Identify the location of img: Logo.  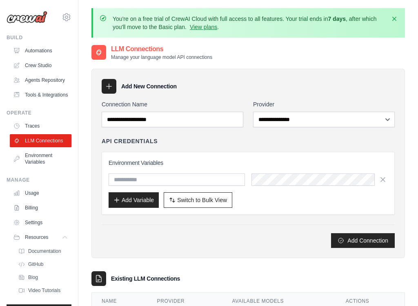
(27, 17).